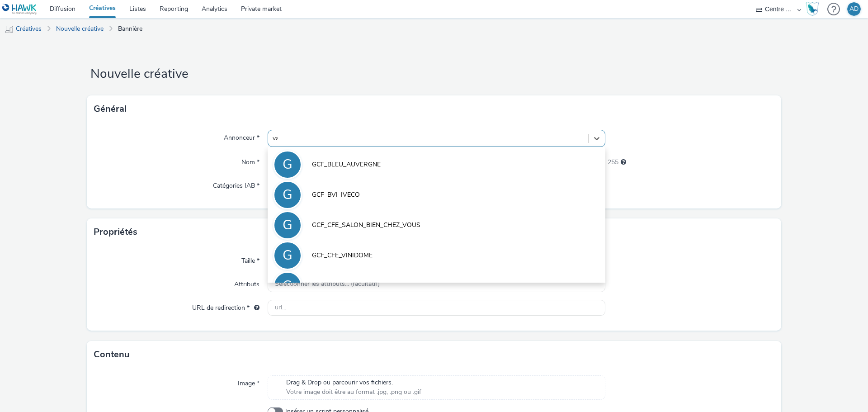 The width and height of the screenshot is (868, 412). I want to click on span: 255, so click(613, 162).